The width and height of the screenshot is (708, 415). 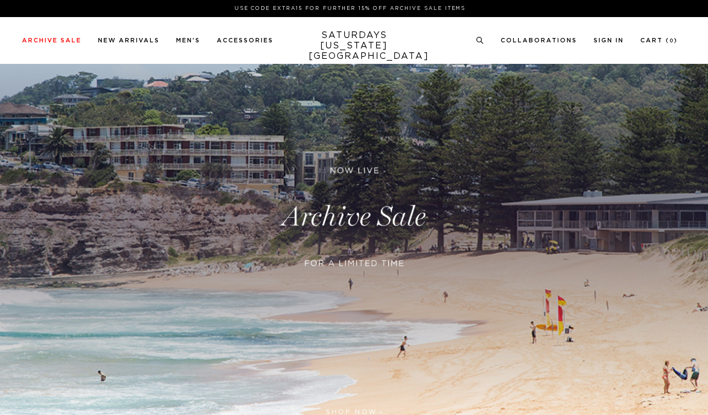 I want to click on small: 0, so click(x=672, y=41).